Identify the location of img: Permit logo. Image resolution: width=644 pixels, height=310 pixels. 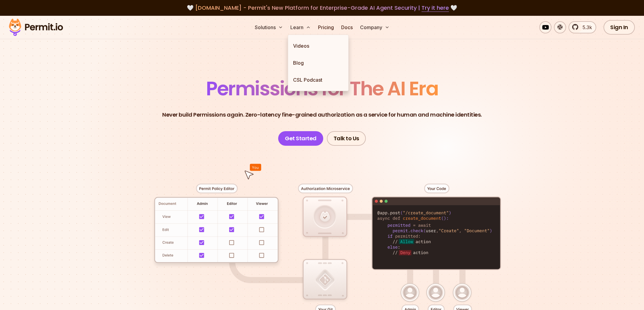
(36, 28).